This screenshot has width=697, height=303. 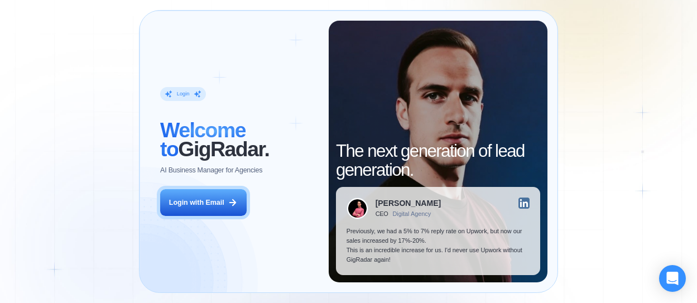 I want to click on span: Welcome to, so click(x=203, y=140).